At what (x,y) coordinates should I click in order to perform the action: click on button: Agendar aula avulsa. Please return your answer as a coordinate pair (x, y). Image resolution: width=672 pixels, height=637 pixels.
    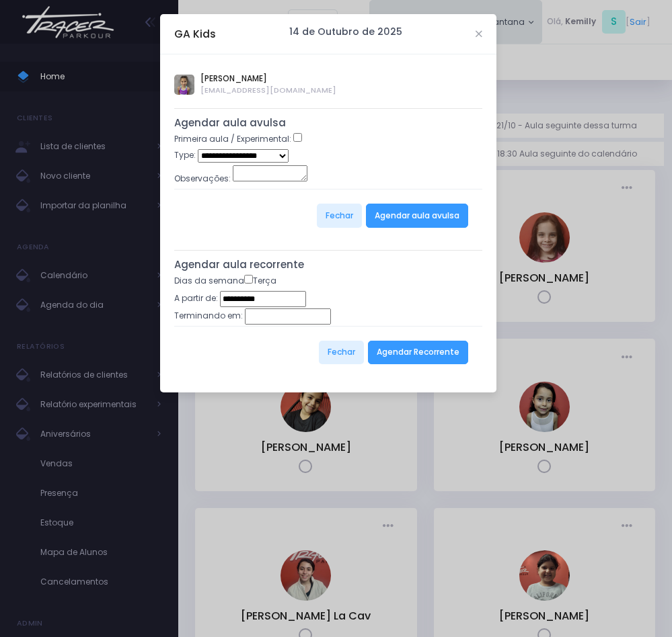
    Looking at the image, I should click on (417, 215).